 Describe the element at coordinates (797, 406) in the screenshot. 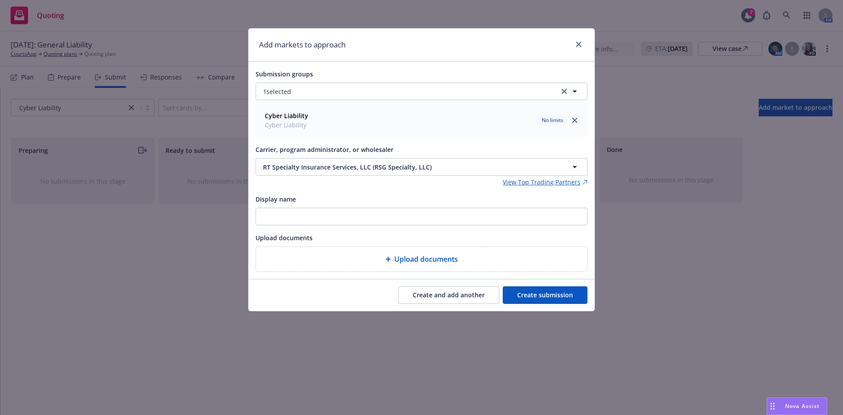

I see `button: Nova Assist` at that location.